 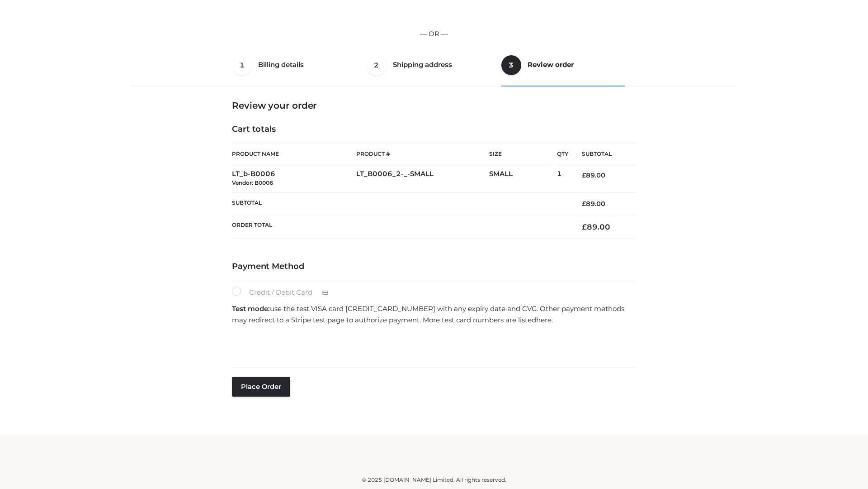 What do you see at coordinates (423, 179) in the screenshot?
I see `td: LT_B0006_2-_-SMALL` at bounding box center [423, 179].